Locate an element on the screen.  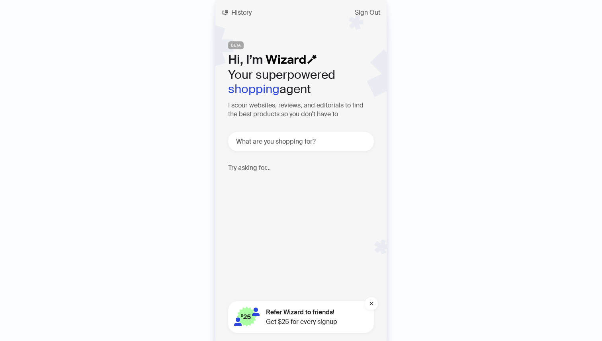
span: Refer Wizard to friends! is located at coordinates (302, 313).